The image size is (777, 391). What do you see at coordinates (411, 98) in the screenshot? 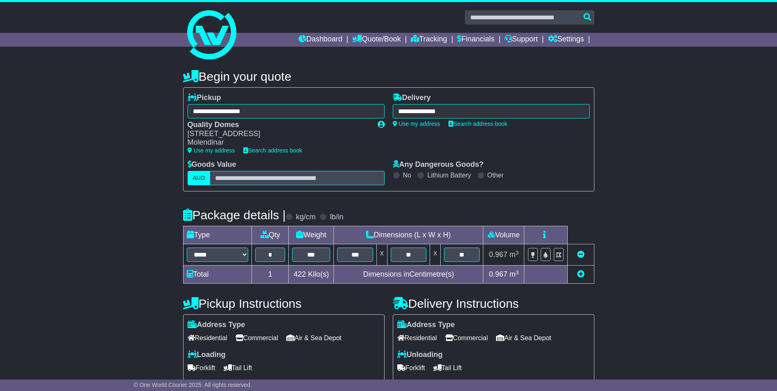
I see `label: Delivery` at bounding box center [411, 98].